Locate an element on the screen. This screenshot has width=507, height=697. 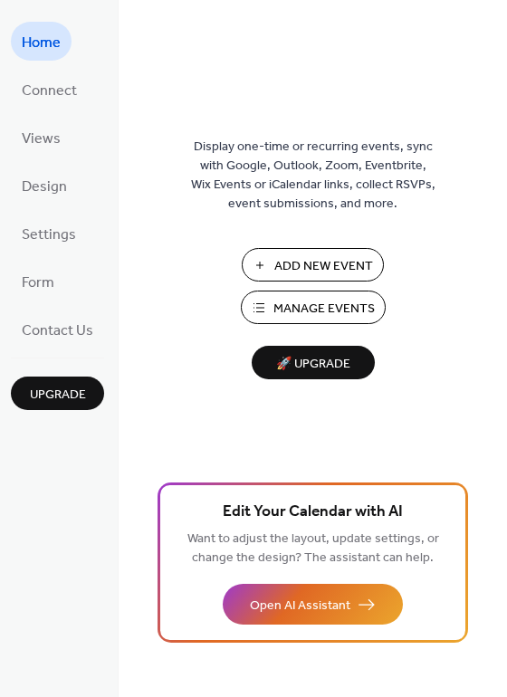
span: Connect is located at coordinates (49, 90).